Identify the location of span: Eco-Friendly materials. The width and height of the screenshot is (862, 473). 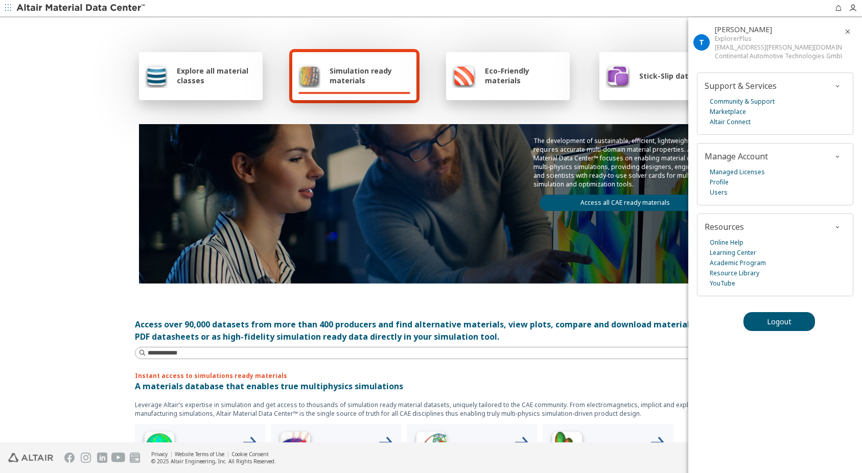
(524, 76).